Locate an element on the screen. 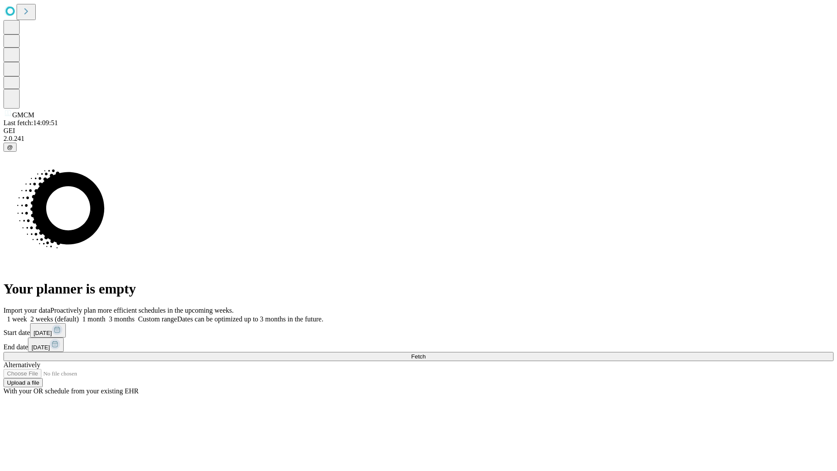  div: End date is located at coordinates (418, 344).